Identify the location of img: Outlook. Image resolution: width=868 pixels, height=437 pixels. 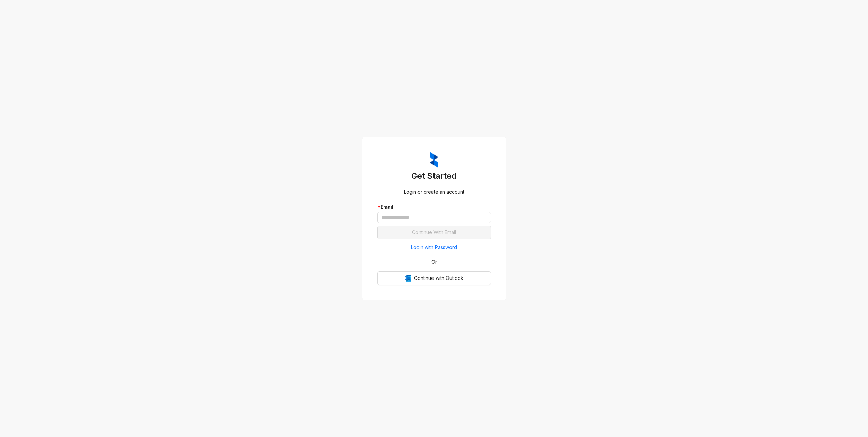
(408, 278).